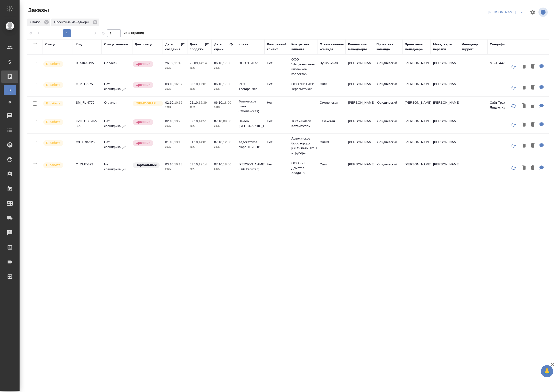 The width and height of the screenshot is (558, 392). Describe the element at coordinates (88, 124) in the screenshot. I see `p: KZH_GSK-KZ-329` at that location.